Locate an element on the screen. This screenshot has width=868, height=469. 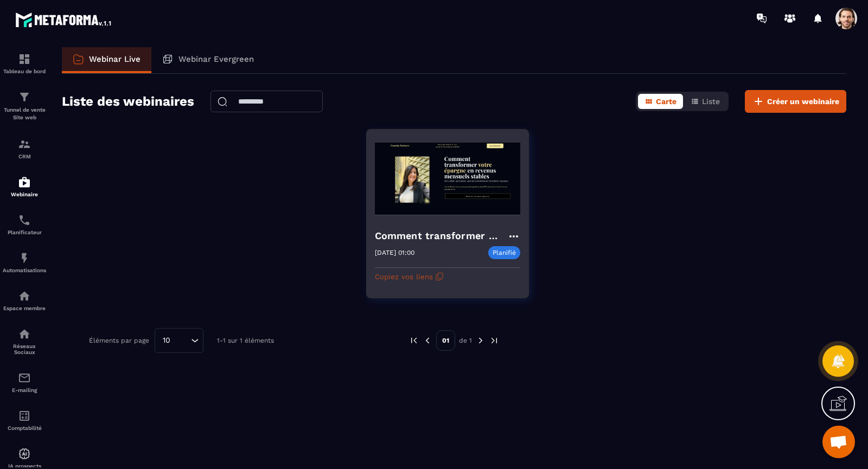
a: formationformationCRM is located at coordinates (24, 148).